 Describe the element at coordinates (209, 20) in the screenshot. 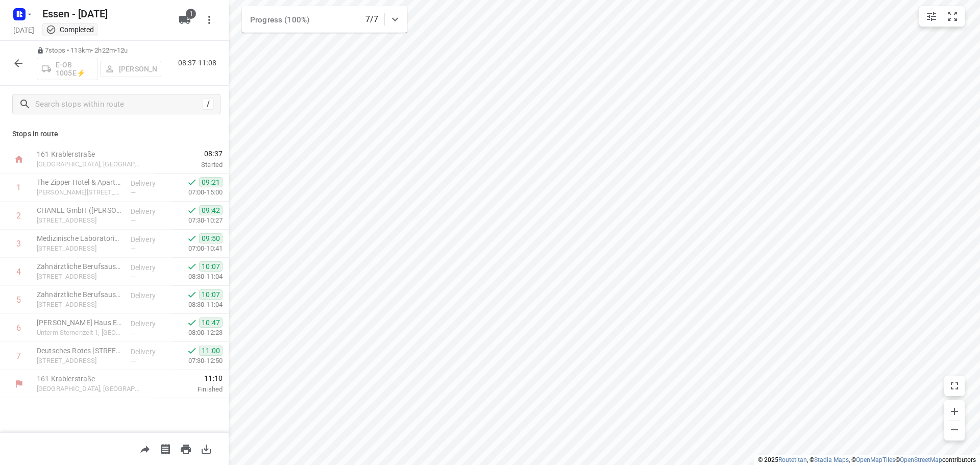

I see `button: More` at that location.